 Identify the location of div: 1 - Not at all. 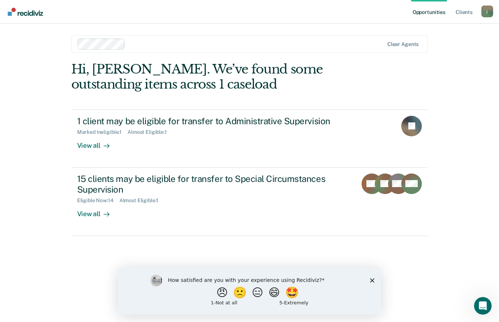
(85, 35).